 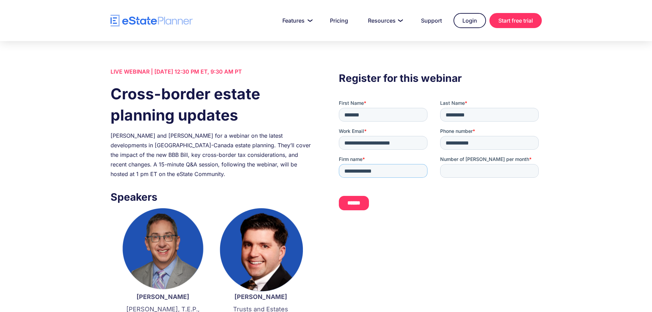 I want to click on a: Start free trial, so click(x=515, y=21).